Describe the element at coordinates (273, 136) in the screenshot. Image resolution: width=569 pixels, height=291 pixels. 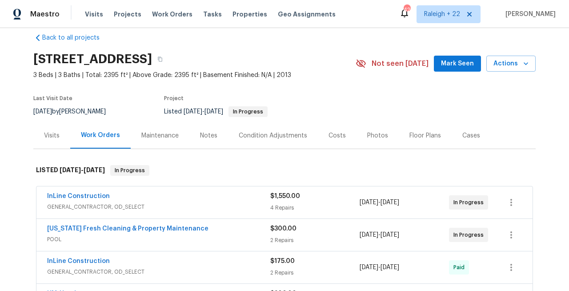
I see `div: Condition Adjustments` at that location.